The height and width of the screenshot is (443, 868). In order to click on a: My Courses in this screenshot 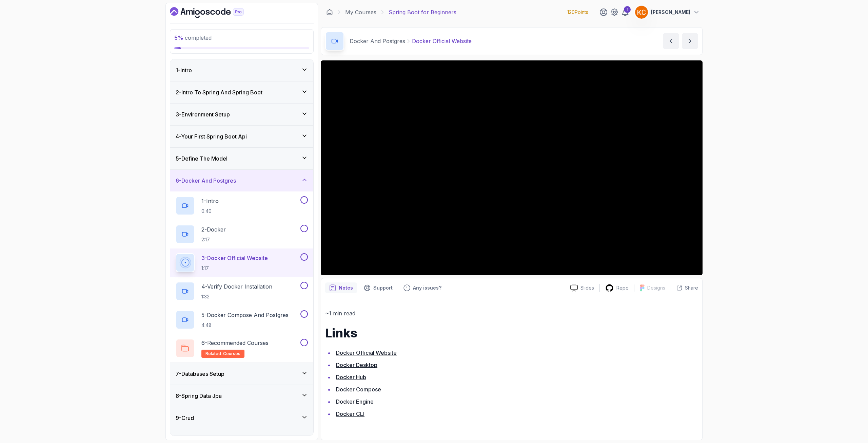, I will do `click(361, 12)`.